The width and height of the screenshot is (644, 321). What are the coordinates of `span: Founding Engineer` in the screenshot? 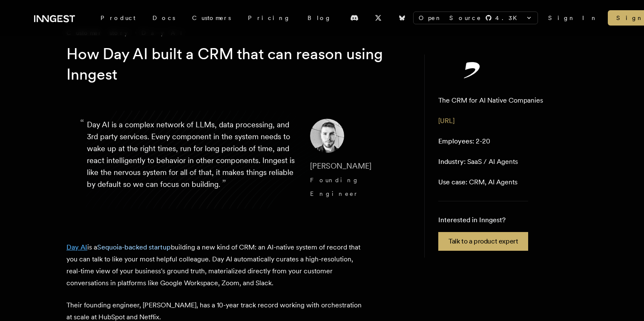 It's located at (335, 187).